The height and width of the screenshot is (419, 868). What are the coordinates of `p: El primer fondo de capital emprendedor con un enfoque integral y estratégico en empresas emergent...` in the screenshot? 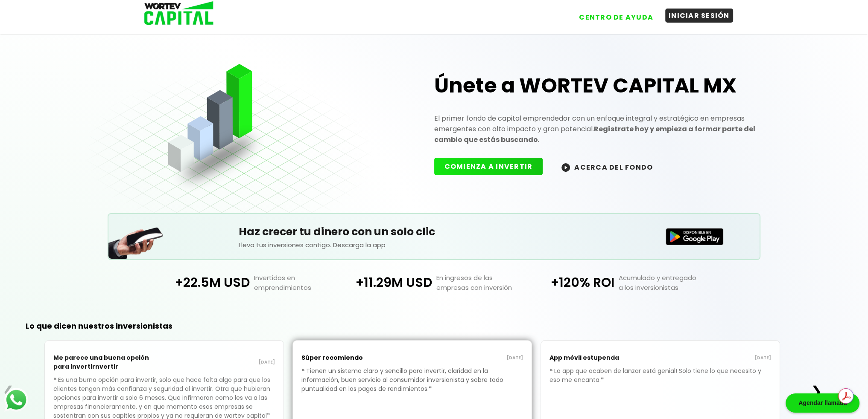 It's located at (608, 129).